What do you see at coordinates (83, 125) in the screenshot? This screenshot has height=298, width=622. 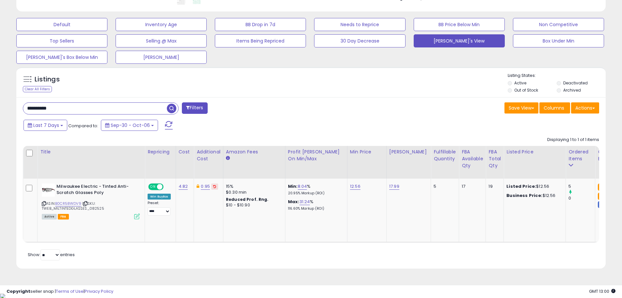 I see `span: Compared to:` at bounding box center [83, 125].